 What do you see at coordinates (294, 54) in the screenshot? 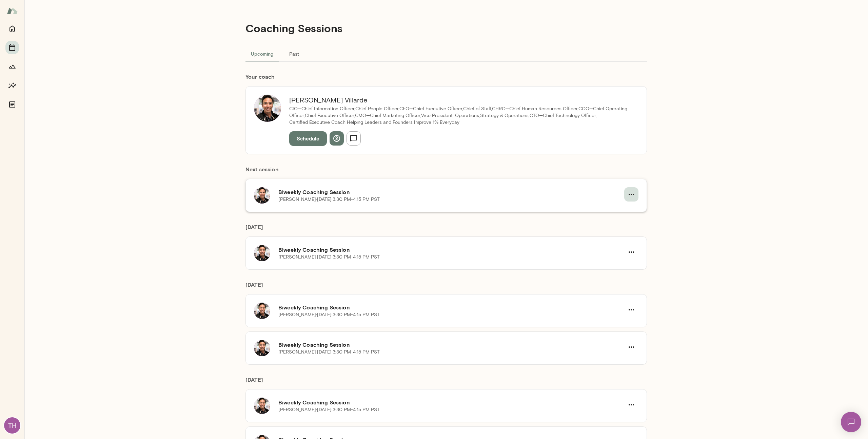
I see `button: Past` at bounding box center [294, 54].